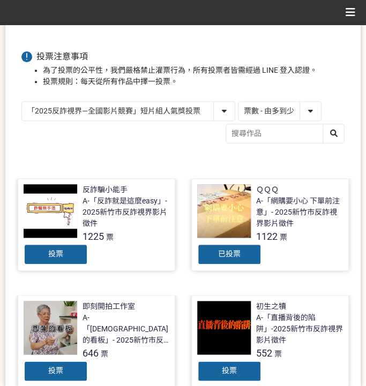  What do you see at coordinates (105, 190) in the screenshot?
I see `div: 反詐騙小能手` at bounding box center [105, 190].